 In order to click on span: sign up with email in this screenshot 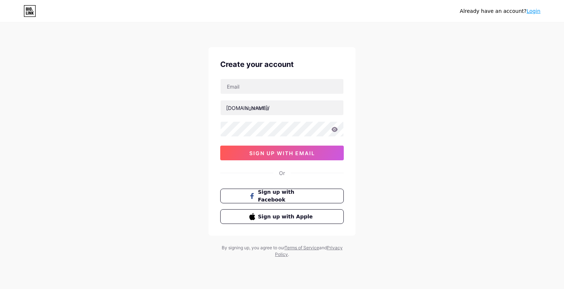, I will do `click(282, 153)`.